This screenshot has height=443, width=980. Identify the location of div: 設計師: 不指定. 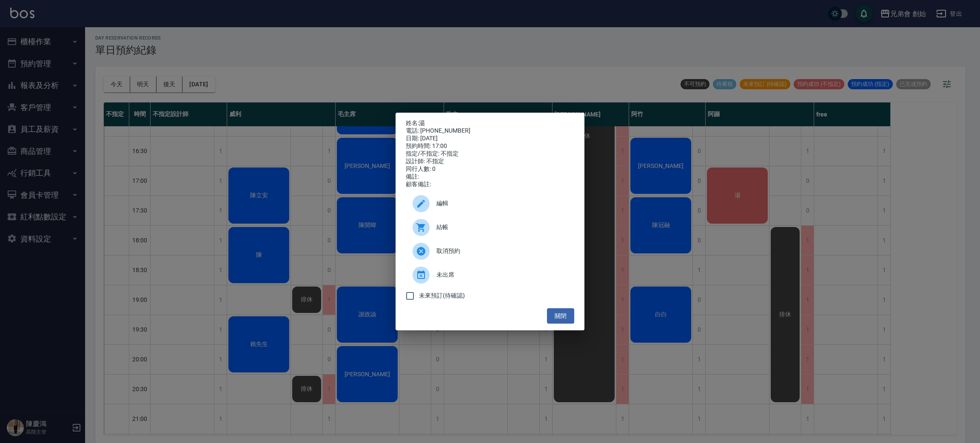
(490, 162).